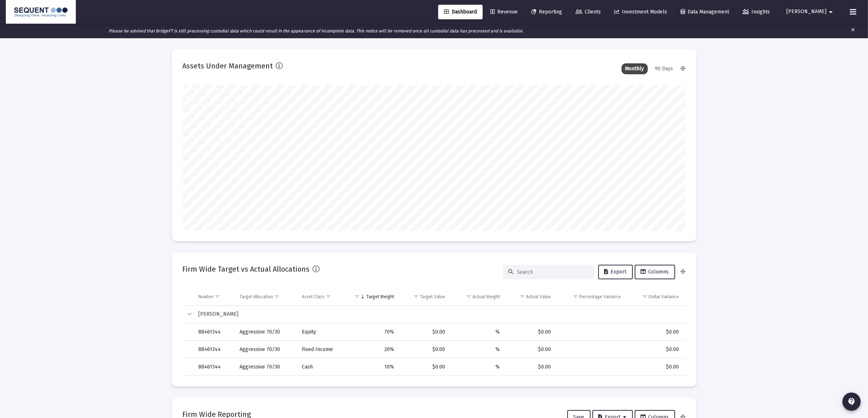 This screenshot has width=868, height=418. I want to click on img: Dashboard, so click(41, 12).